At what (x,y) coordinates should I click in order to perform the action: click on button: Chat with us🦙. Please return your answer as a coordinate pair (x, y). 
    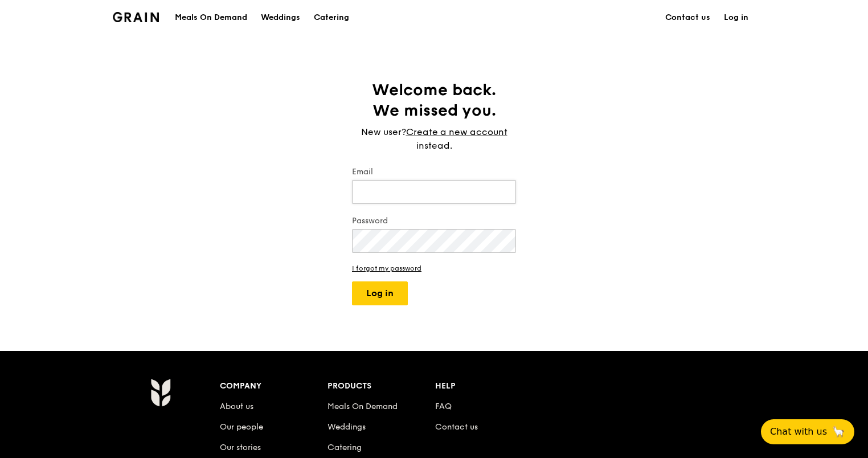
    Looking at the image, I should click on (808, 432).